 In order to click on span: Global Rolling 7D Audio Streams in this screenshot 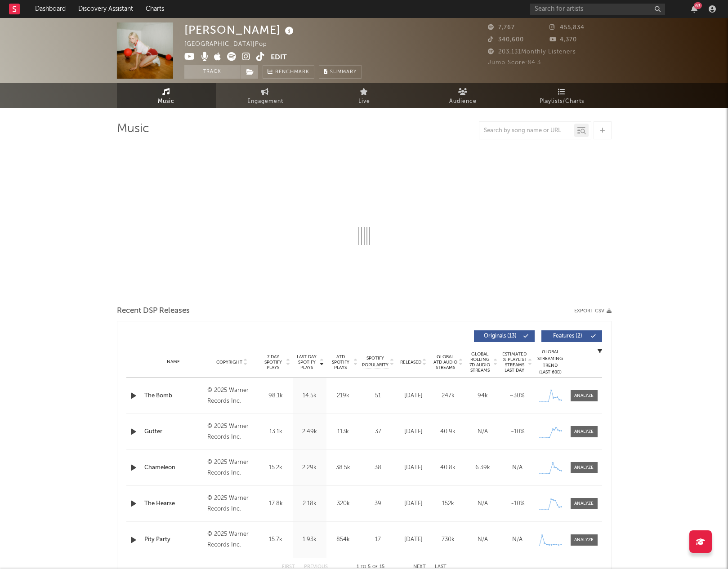, I will do `click(480, 362)`.